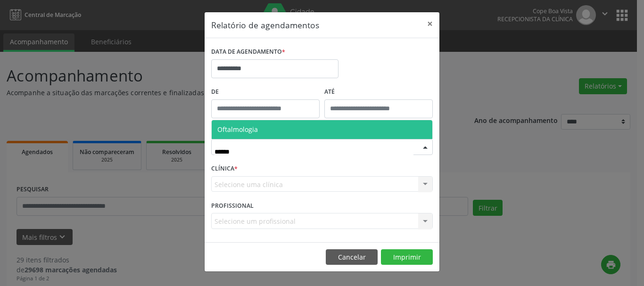  Describe the element at coordinates (224, 169) in the screenshot. I see `label: CLÍNICA` at that location.